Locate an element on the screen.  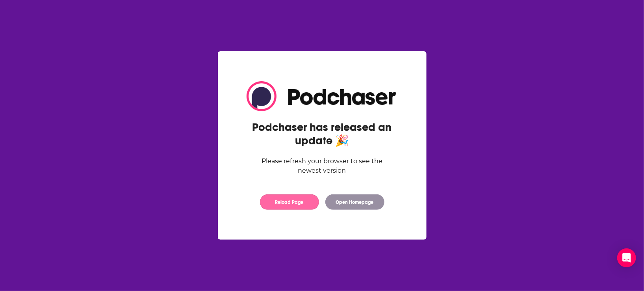
h2: Podchaser has released an update 🎉 is located at coordinates (322, 134).